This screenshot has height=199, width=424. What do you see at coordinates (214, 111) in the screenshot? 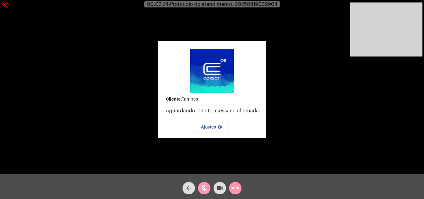
I see `p: Aguardando cliente acessar a chamada` at bounding box center [214, 111].